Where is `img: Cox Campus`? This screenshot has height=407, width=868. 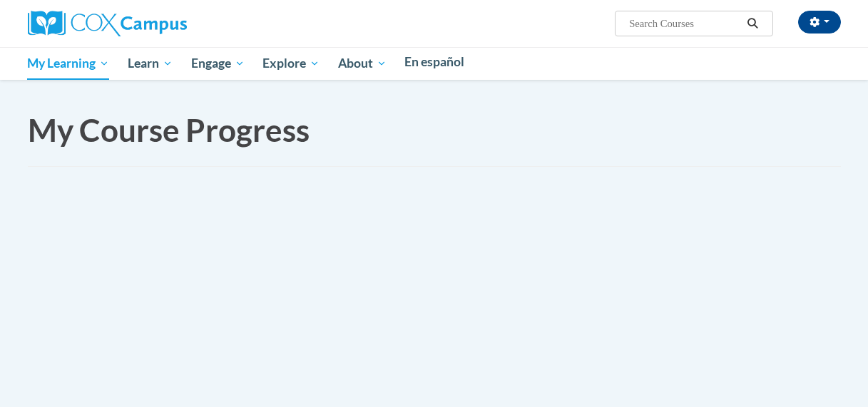
img: Cox Campus is located at coordinates (107, 24).